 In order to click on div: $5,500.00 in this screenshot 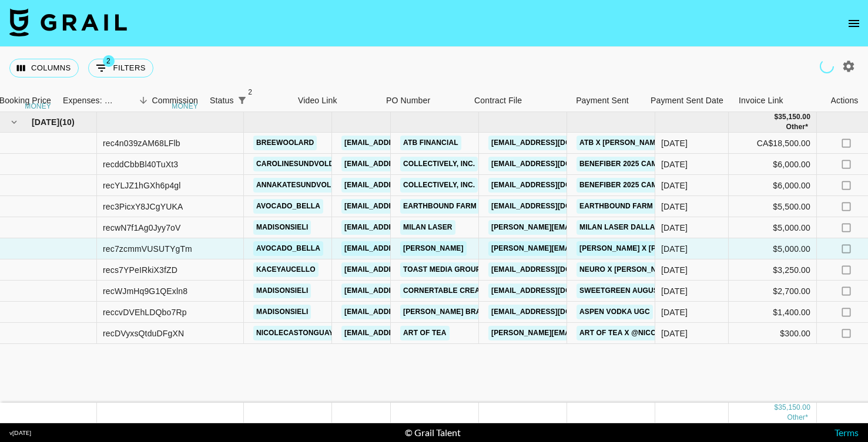, I will do `click(772, 206)`.